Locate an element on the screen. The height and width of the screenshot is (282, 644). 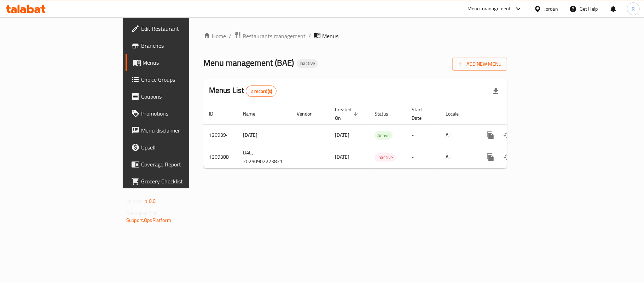
span: 2 record(s) is located at coordinates (261, 91).